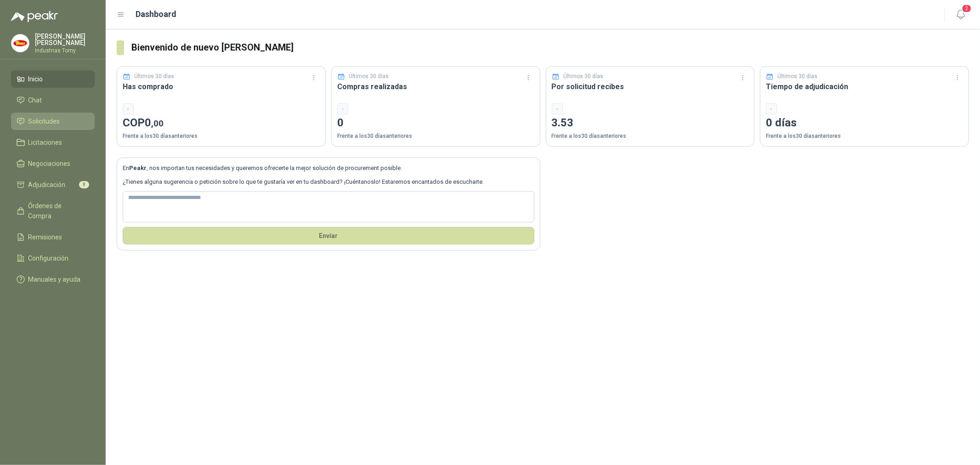 This screenshot has width=980, height=465. What do you see at coordinates (138, 167) in the screenshot?
I see `b: Peakr` at bounding box center [138, 167].